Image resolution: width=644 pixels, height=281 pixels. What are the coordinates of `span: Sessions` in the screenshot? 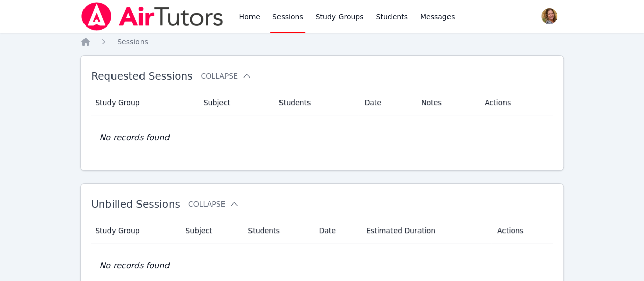 It's located at (133, 42).